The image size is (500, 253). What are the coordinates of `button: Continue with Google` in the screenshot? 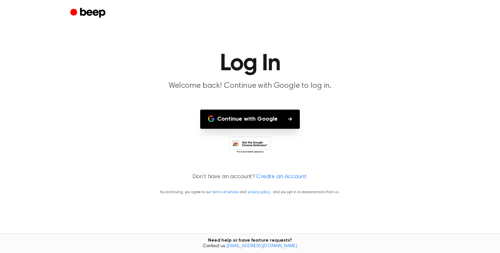 It's located at (250, 119).